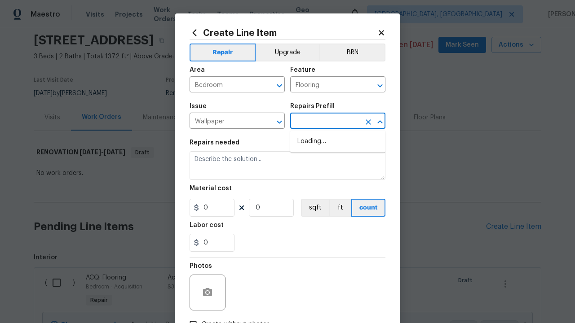 The height and width of the screenshot is (323, 575). What do you see at coordinates (201, 266) in the screenshot?
I see `h5: Photos` at bounding box center [201, 266].